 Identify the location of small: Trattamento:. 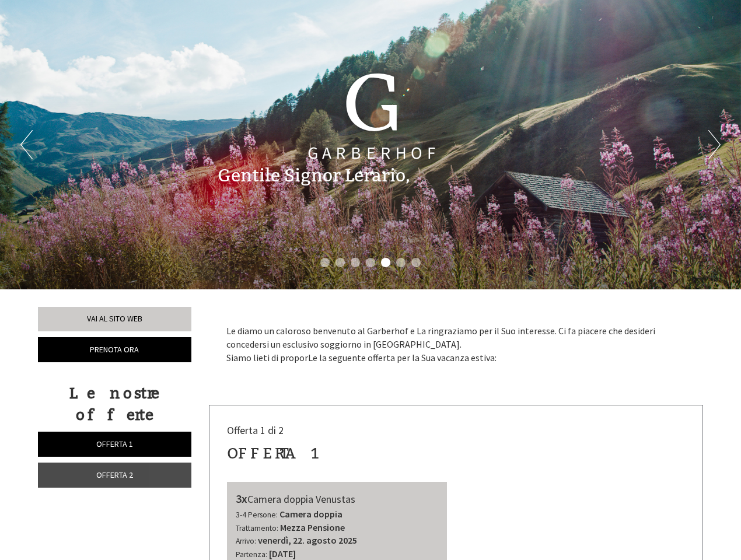
(257, 528).